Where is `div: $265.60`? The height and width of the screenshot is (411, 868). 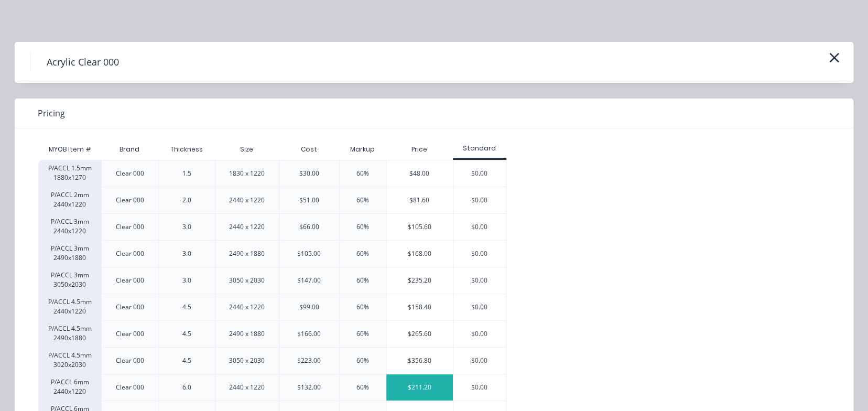
div: $265.60 is located at coordinates (419, 334).